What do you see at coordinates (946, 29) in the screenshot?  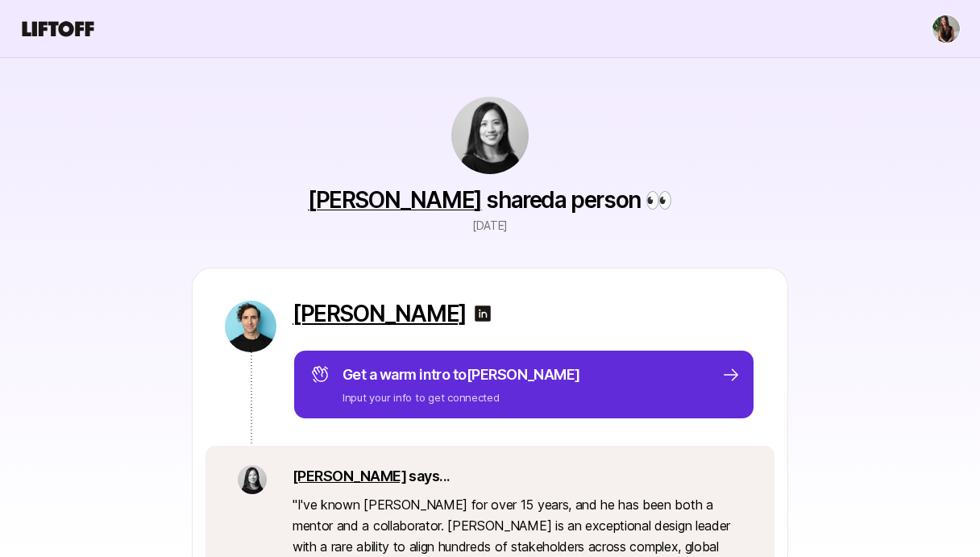 I see `button: Ciara Cornette` at bounding box center [946, 29].